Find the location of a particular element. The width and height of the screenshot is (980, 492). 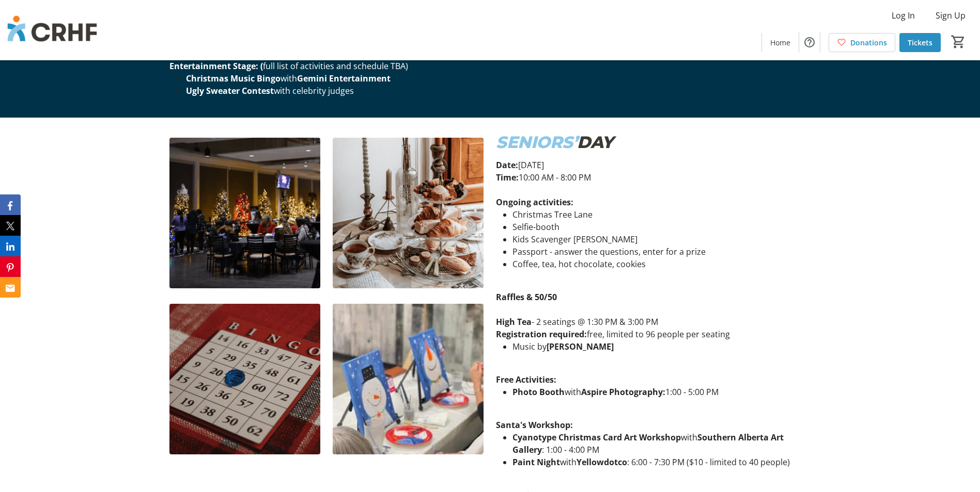

img: Chinook Regional Hospital Foundation's Logo is located at coordinates (53, 30).